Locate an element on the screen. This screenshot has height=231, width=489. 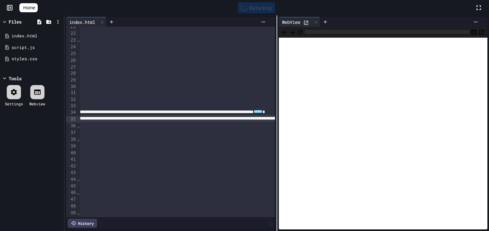
div: 29 is located at coordinates (71, 80).